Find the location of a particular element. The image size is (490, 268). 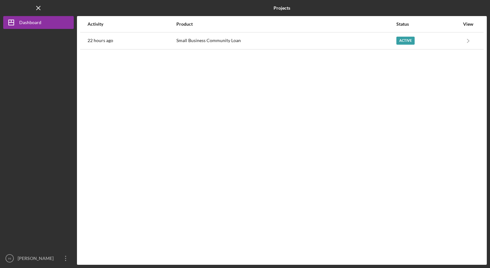

div: Active is located at coordinates (406, 40).